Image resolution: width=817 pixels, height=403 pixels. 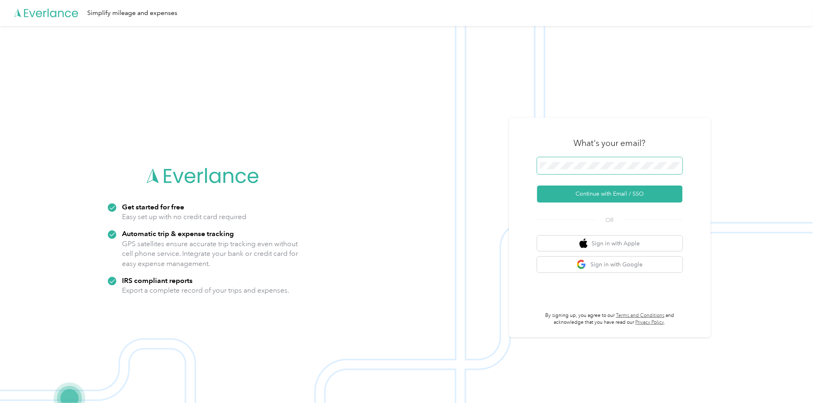 What do you see at coordinates (582, 264) in the screenshot?
I see `img: google logo` at bounding box center [582, 264].